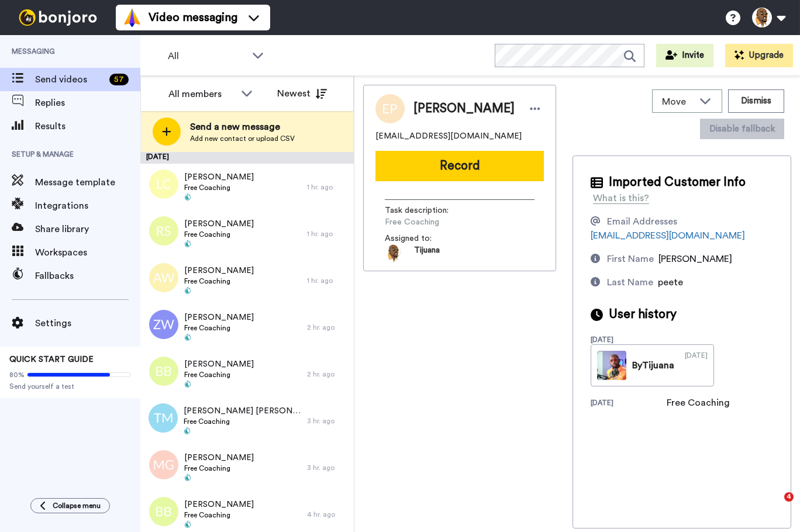 This screenshot has height=532, width=800. What do you see at coordinates (670, 282) in the screenshot?
I see `span: peete` at bounding box center [670, 282].